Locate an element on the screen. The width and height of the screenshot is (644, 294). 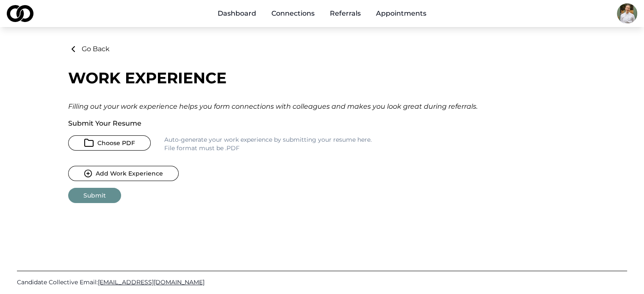
nav: Main is located at coordinates (322, 13).